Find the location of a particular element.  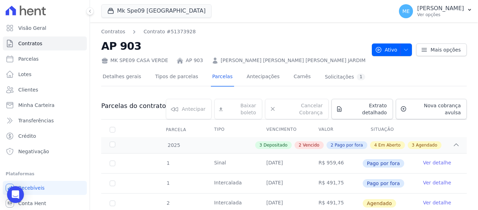

p: Ver opções is located at coordinates (440, 15).